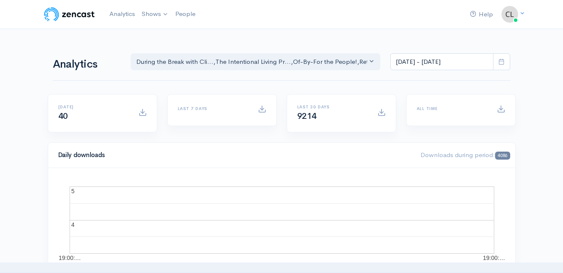 This screenshot has height=273, width=563. I want to click on text: 5, so click(73, 191).